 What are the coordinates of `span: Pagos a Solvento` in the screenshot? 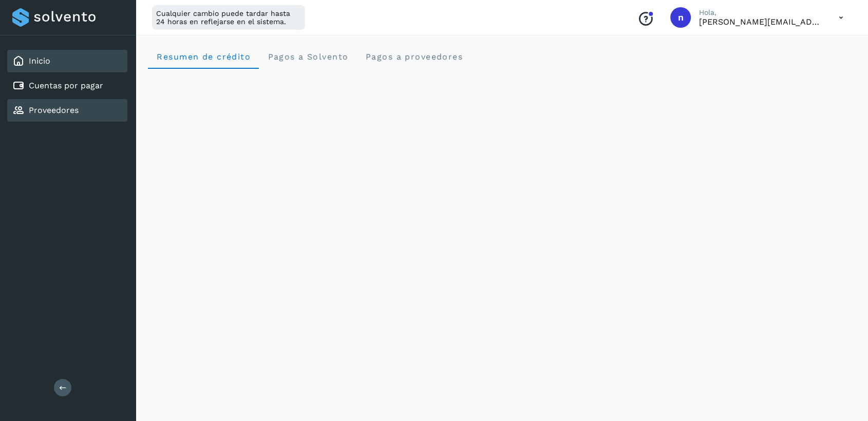 It's located at (308, 56).